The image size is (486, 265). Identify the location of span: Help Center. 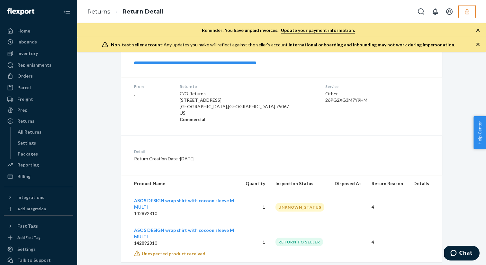
(480, 132).